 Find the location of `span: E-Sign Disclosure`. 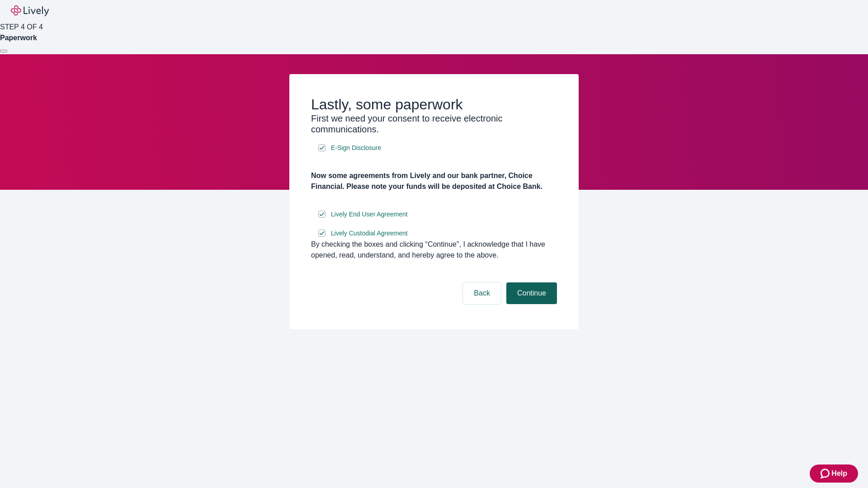

span: E-Sign Disclosure is located at coordinates (356, 148).